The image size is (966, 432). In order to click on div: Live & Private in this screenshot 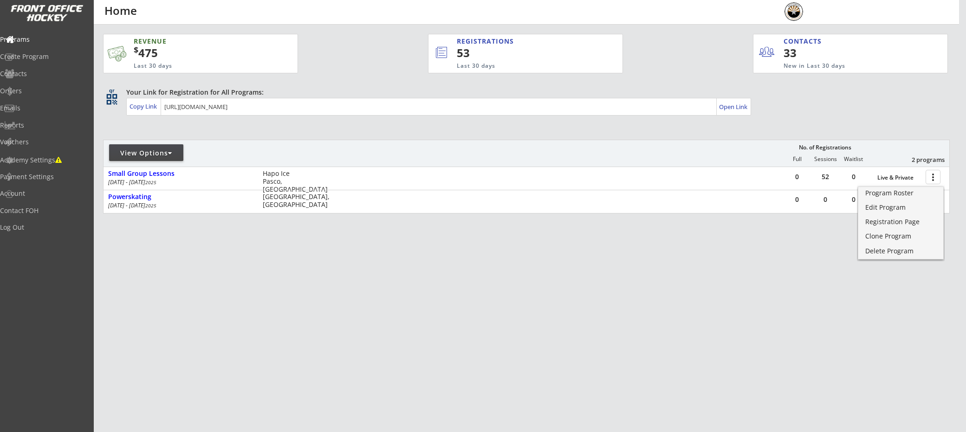, I will do `click(899, 178)`.